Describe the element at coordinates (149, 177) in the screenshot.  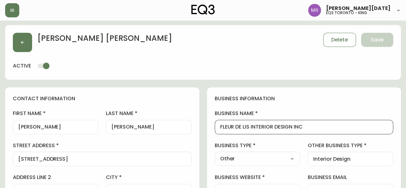
I see `label: city` at that location.